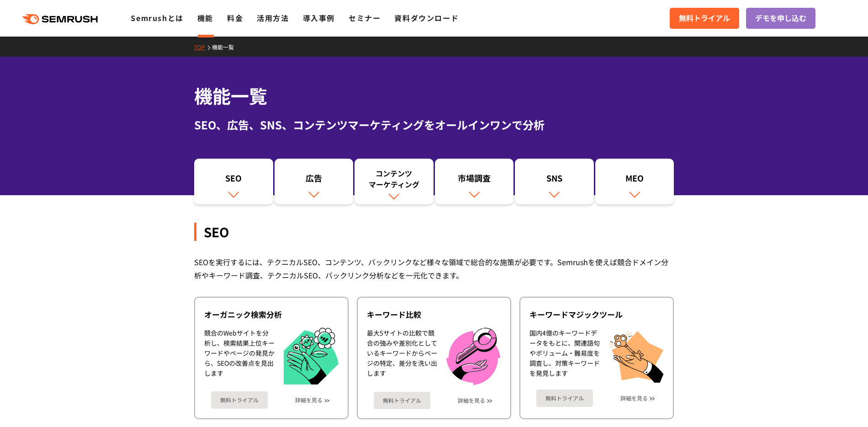 This screenshot has height=427, width=868. I want to click on a: セミナー, so click(365, 18).